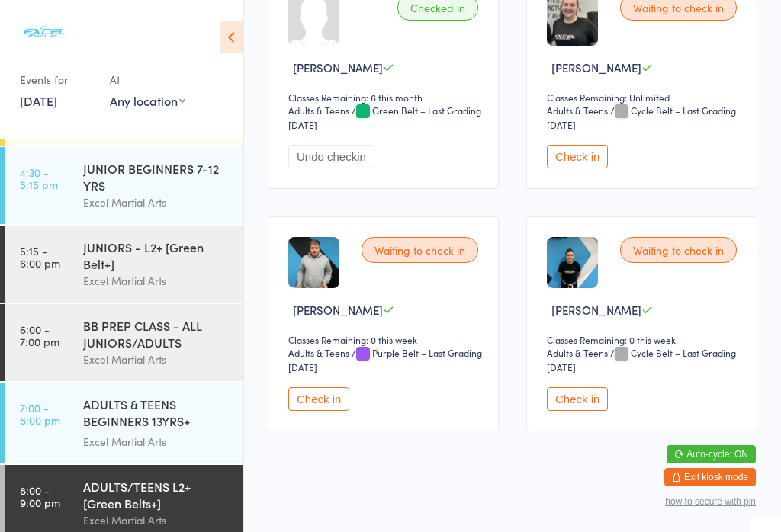 The height and width of the screenshot is (532, 781). What do you see at coordinates (124, 423) in the screenshot?
I see `a: 7:00 -8:00 pmADULTS & TEENS BEGINNERS 13YRS+ [WHITE BELT & L1]Excel Martial Arts` at bounding box center [124, 423].